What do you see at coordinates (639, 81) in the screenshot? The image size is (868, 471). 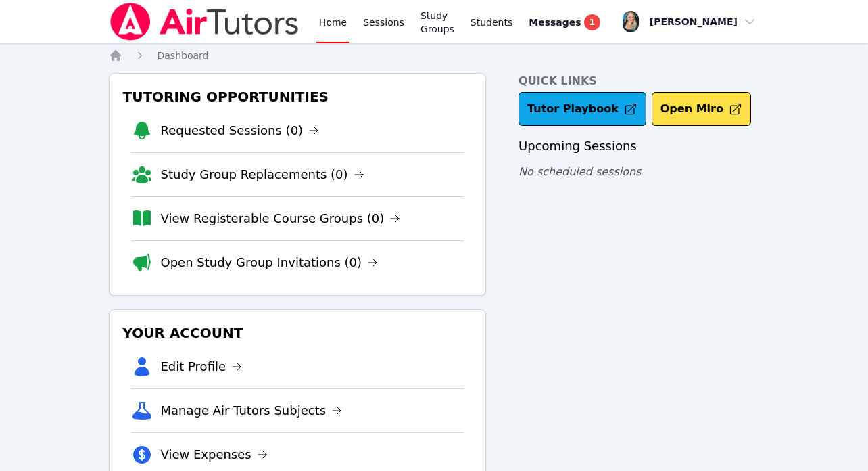 I see `h4: Quick Links` at bounding box center [639, 81].